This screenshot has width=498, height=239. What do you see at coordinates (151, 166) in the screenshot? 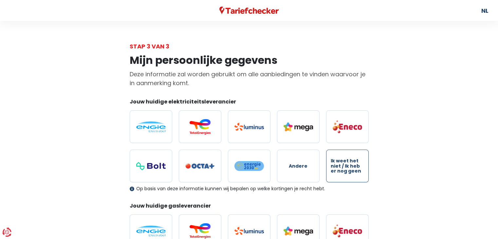
I see `img: Bolt` at bounding box center [151, 166].